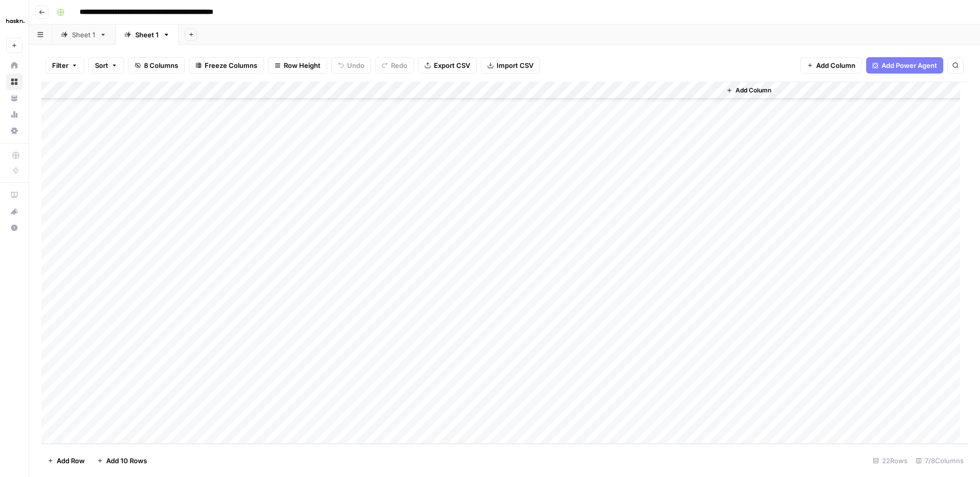 The width and height of the screenshot is (980, 477). What do you see at coordinates (940, 461) in the screenshot?
I see `div: 7/8 Columns` at bounding box center [940, 461].